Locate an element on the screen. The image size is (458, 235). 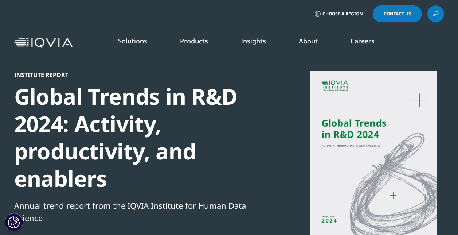
span: Contact Us is located at coordinates (397, 14).